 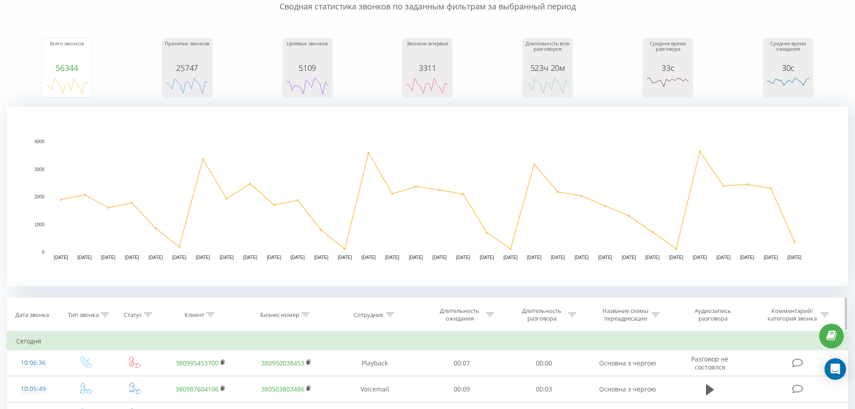 What do you see at coordinates (40, 224) in the screenshot?
I see `text: 1000` at bounding box center [40, 224].